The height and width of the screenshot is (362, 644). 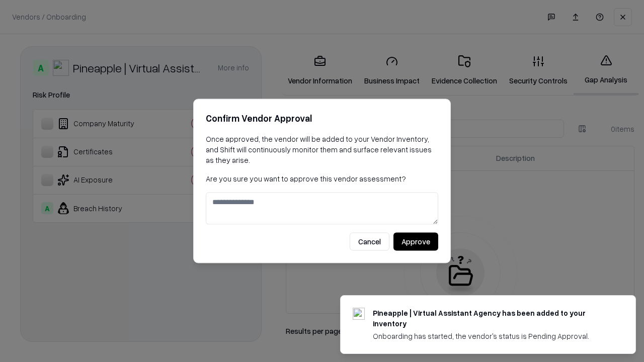 I want to click on h2: Confirm Vendor Approval, so click(x=322, y=118).